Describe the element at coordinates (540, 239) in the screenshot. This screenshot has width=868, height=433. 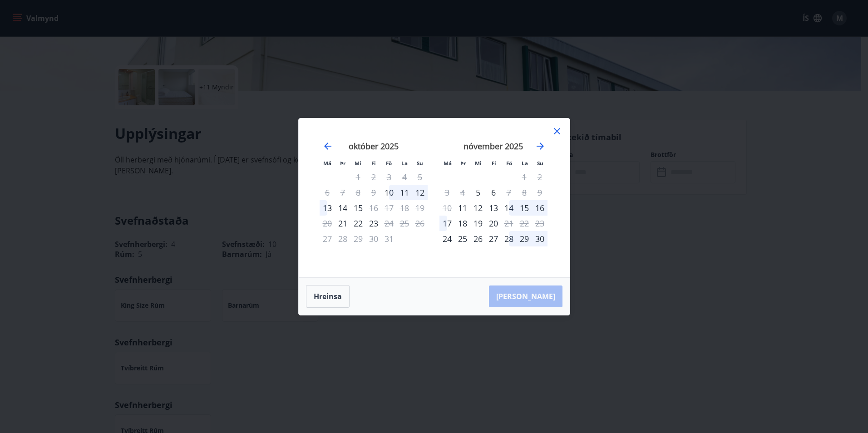
I see `div: 30` at that location.